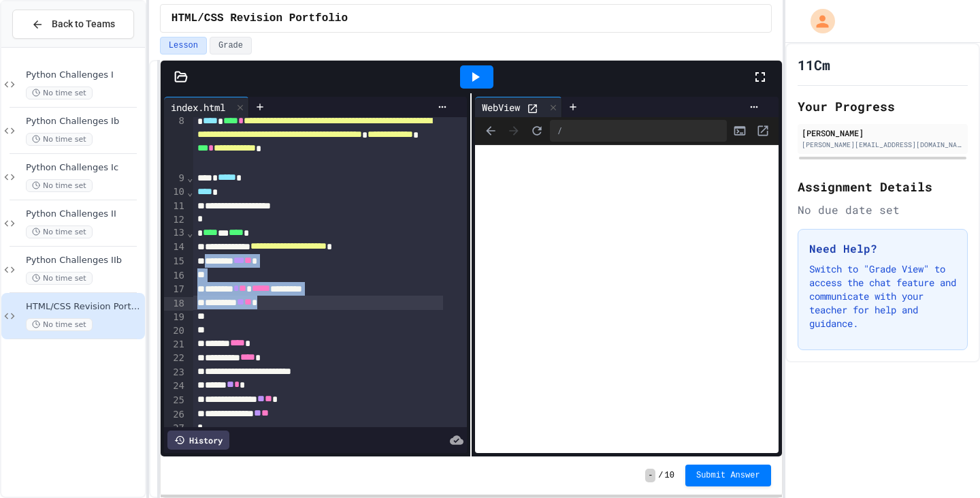  I want to click on div: 26, so click(175, 415).